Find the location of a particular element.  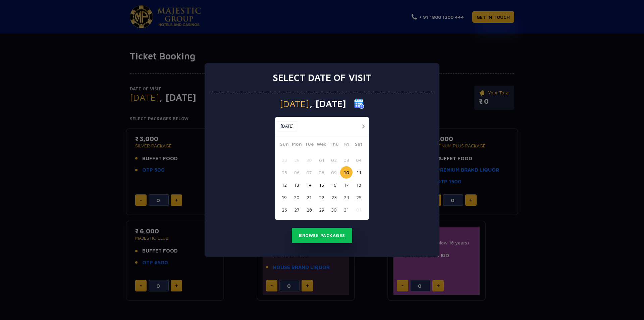

button: 22 is located at coordinates (322, 197).